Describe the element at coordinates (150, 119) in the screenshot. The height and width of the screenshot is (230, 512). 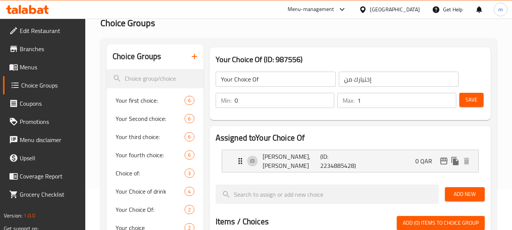
I see `span: Your Second choice:` at that location.